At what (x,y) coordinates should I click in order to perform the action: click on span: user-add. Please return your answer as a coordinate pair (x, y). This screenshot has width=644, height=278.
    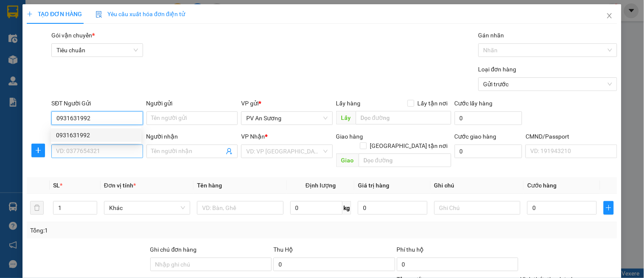
    Looking at the image, I should click on (229, 151).